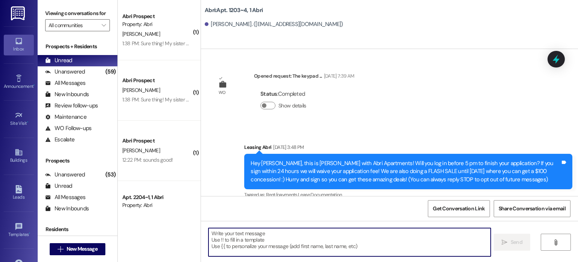 The image size is (578, 262). What do you see at coordinates (78, 13) in the screenshot?
I see `label: Viewing conversations for` at bounding box center [78, 13].